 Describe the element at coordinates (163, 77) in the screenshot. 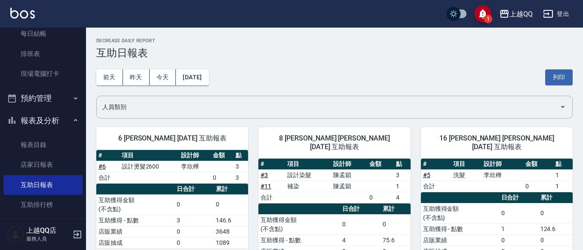

I see `button: 今天` at that location.